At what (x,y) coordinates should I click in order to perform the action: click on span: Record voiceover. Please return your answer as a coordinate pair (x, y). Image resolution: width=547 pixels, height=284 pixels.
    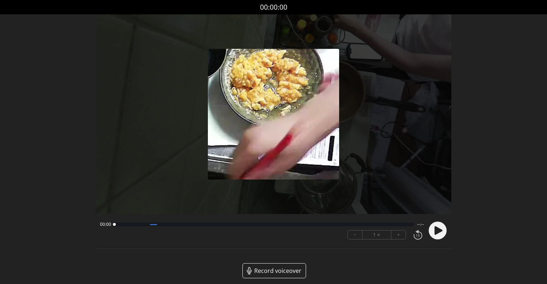
    Looking at the image, I should click on (278, 271).